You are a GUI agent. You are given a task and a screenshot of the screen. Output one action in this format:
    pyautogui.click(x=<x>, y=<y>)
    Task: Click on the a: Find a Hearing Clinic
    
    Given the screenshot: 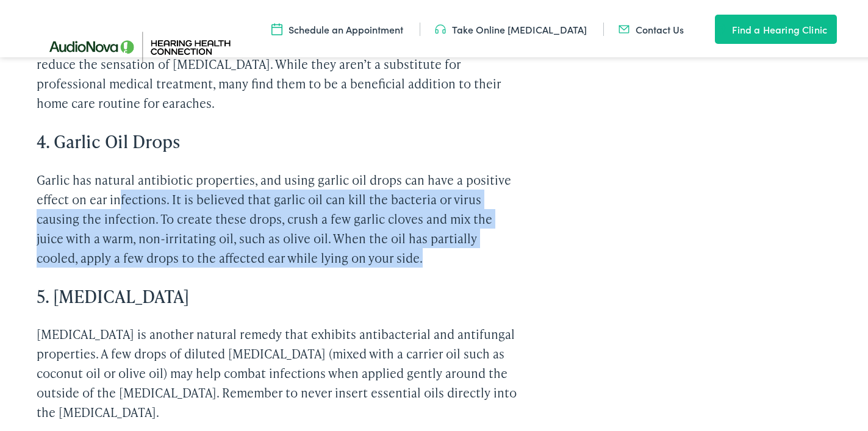 What is the action you would take?
    pyautogui.click(x=776, y=27)
    